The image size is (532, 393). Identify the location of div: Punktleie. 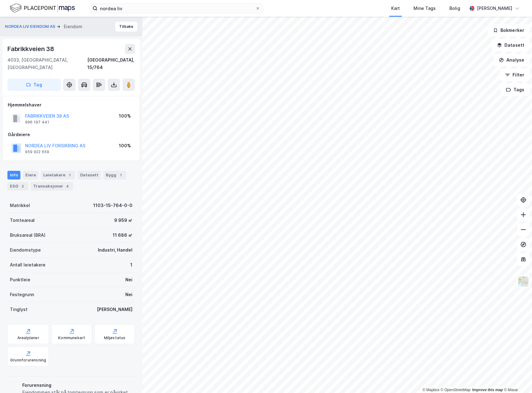
(20, 280).